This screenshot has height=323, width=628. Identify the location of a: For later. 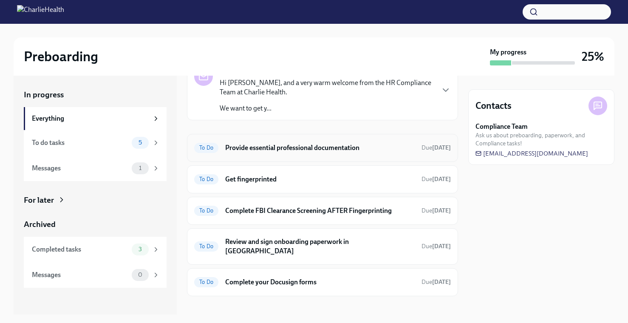
(95, 200).